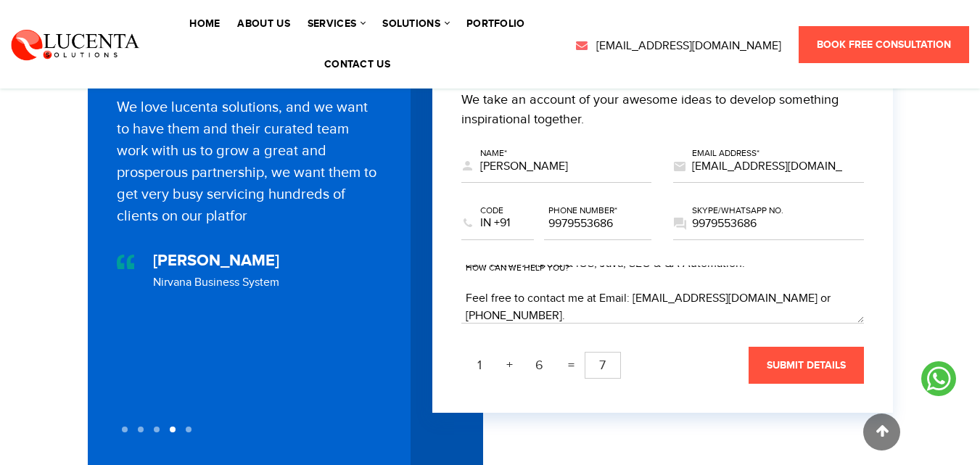  What do you see at coordinates (884, 45) in the screenshot?
I see `a: Book Free Consultation` at bounding box center [884, 45].